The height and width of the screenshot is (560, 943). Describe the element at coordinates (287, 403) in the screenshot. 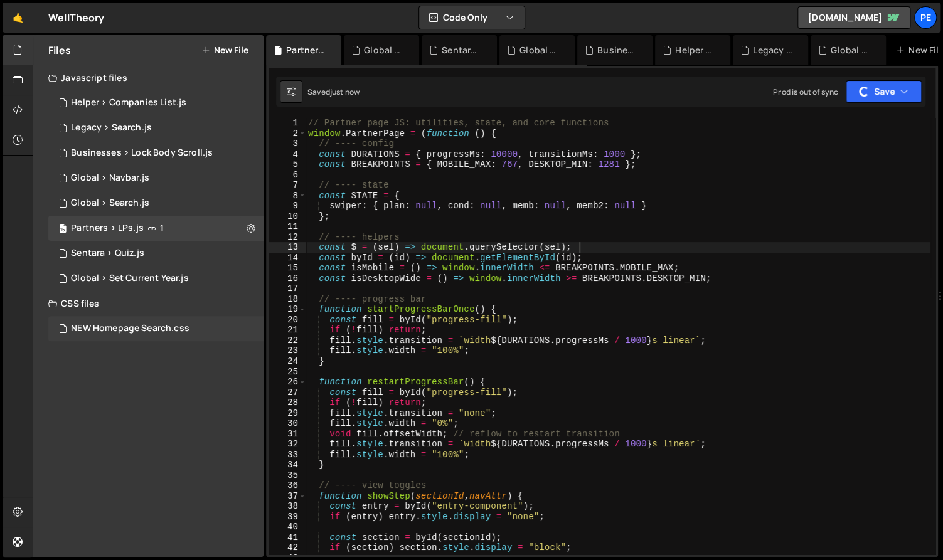

I see `div: 28` at that location.